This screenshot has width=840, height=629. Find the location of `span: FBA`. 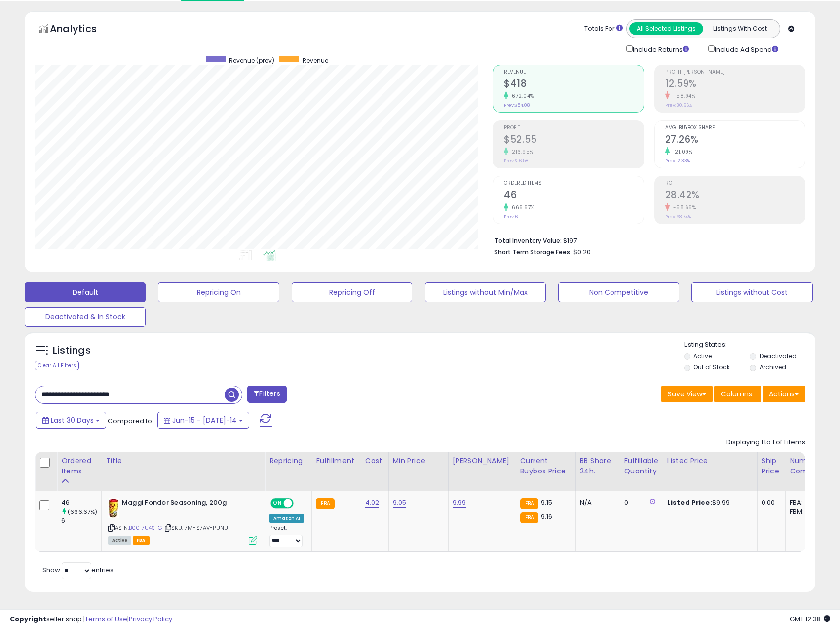

span: FBA is located at coordinates (141, 540).